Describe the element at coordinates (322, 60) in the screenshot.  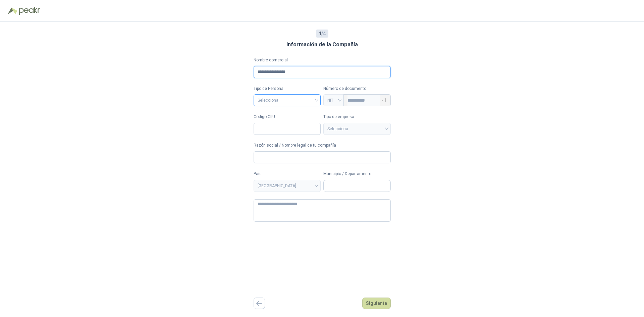
I see `label: Nombre comercial` at that location.